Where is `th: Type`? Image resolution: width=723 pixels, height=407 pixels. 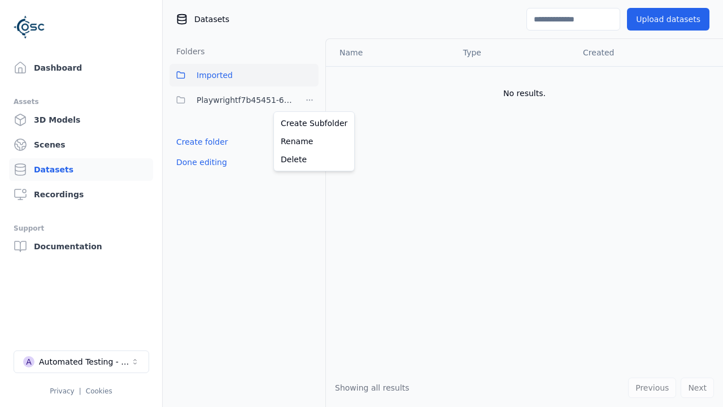
th: Type is located at coordinates (514, 53).